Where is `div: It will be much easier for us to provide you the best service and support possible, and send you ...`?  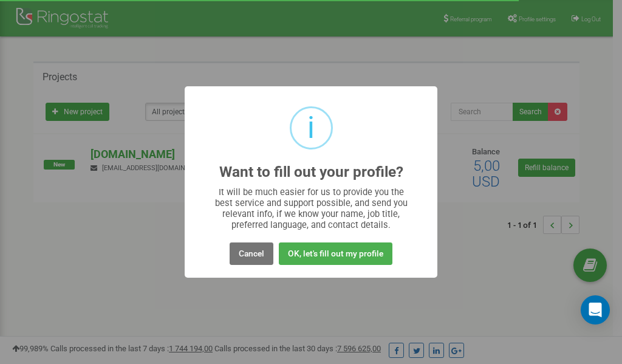 div: It will be much easier for us to provide you the best service and support possible, and send you ... is located at coordinates (311, 209).